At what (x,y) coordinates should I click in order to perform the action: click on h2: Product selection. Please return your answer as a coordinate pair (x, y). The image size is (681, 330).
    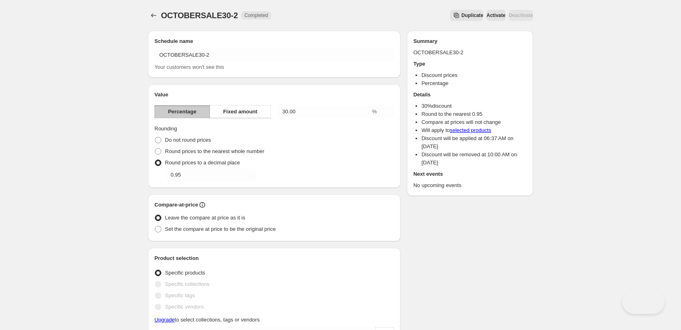
    Looking at the image, I should click on (274, 259).